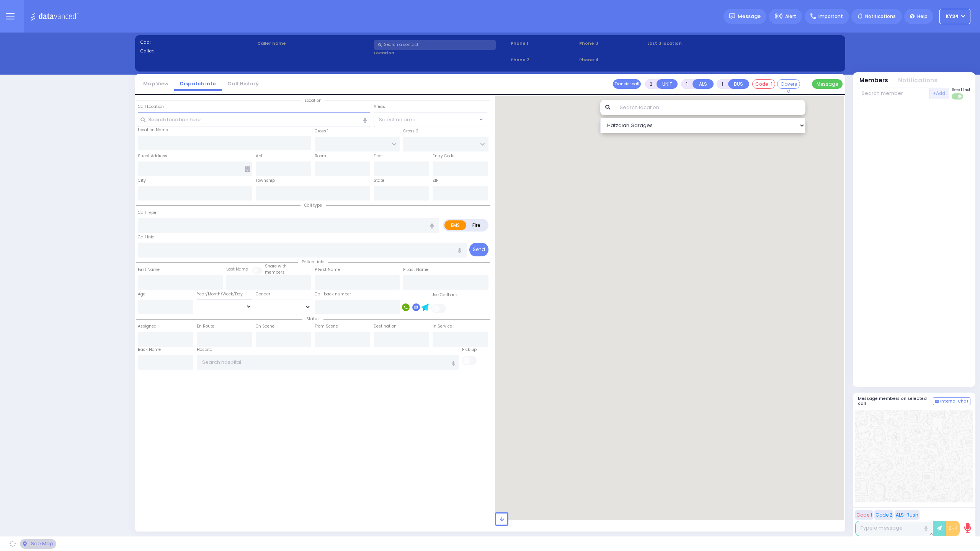 The height and width of the screenshot is (551, 980). Describe the element at coordinates (479, 249) in the screenshot. I see `button: Send` at that location.